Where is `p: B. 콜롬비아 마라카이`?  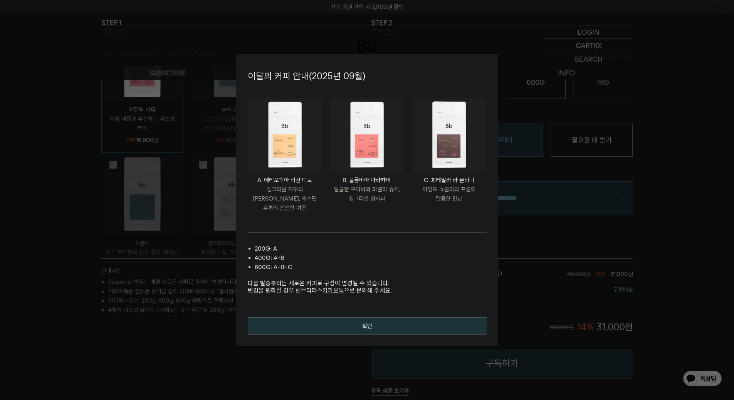
p: B. 콜롬비아 마라카이 is located at coordinates (367, 180).